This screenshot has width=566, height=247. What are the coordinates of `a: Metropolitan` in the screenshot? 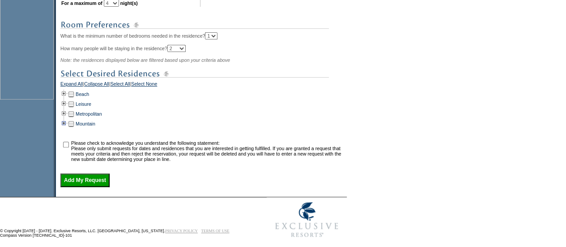 It's located at (89, 114).